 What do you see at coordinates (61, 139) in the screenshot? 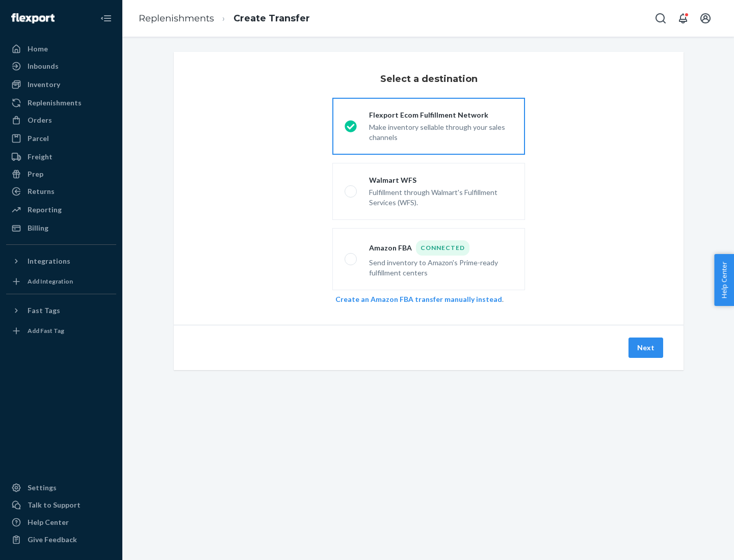
I see `a: Parcel` at bounding box center [61, 139].